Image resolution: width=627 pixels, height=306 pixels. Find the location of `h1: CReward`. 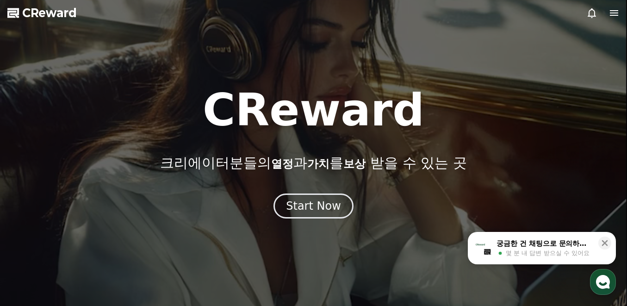

h1: CReward is located at coordinates (313, 110).